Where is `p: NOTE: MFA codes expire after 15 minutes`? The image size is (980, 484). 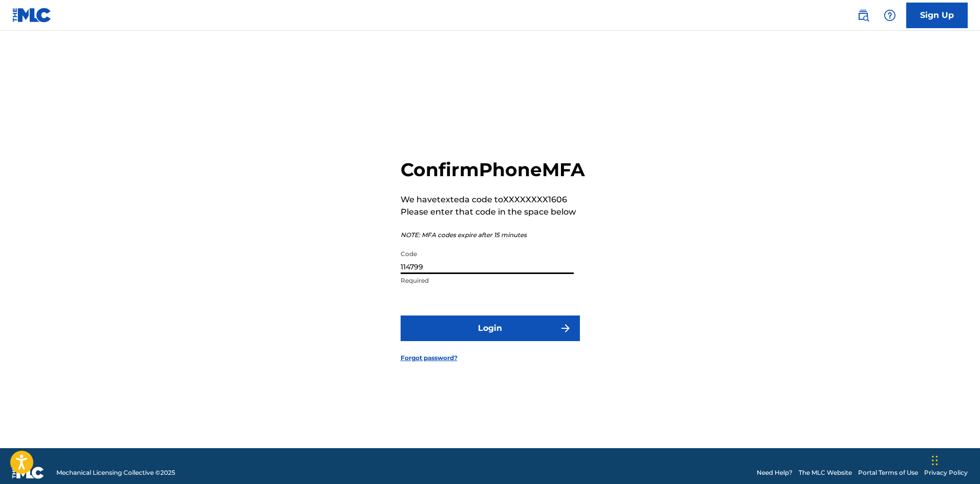
p: NOTE: MFA codes expire after 15 minutes is located at coordinates (493, 235).